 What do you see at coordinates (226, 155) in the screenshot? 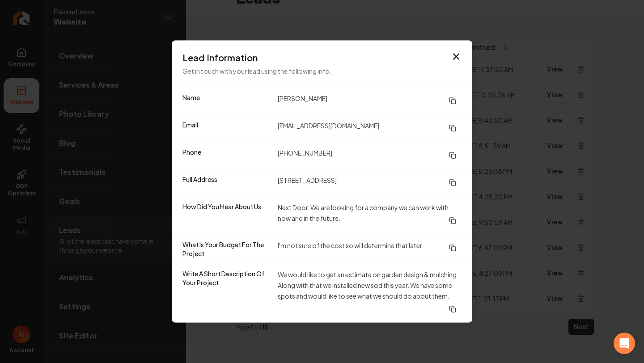
I see `dt: Phone` at bounding box center [226, 155].